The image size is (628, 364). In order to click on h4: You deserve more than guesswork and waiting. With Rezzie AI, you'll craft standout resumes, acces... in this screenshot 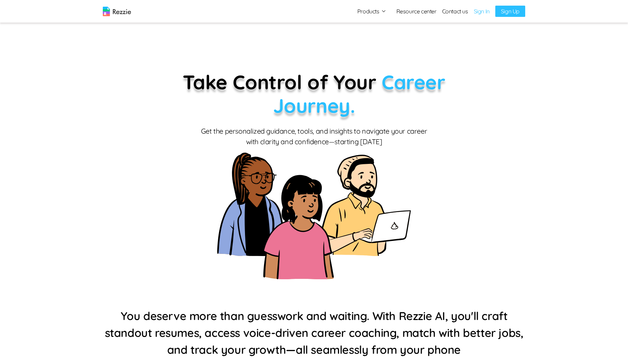, I will do `click(314, 333)`.